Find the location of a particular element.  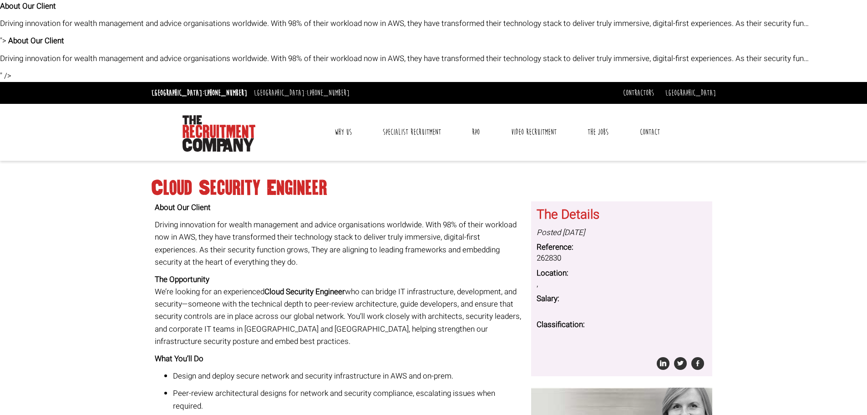

a: Specialist Recruitment is located at coordinates (412, 132).